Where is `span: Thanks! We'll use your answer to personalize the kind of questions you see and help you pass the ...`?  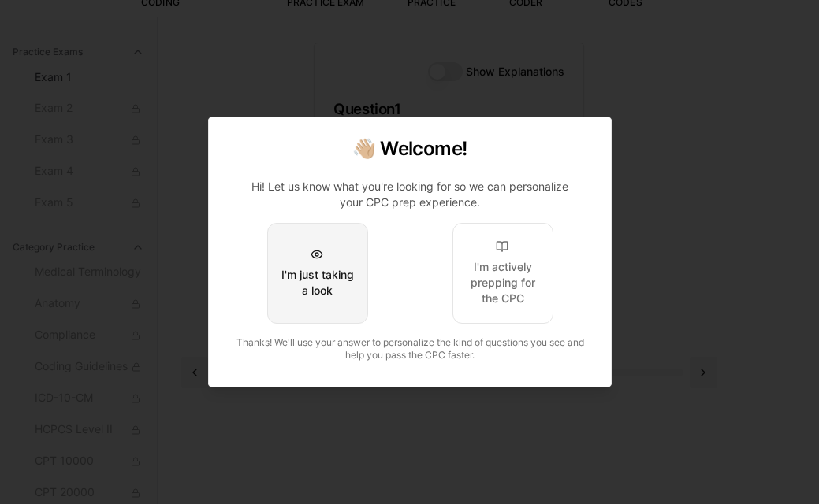
span: Thanks! We'll use your answer to personalize the kind of questions you see and help you pass the ... is located at coordinates (409, 348).